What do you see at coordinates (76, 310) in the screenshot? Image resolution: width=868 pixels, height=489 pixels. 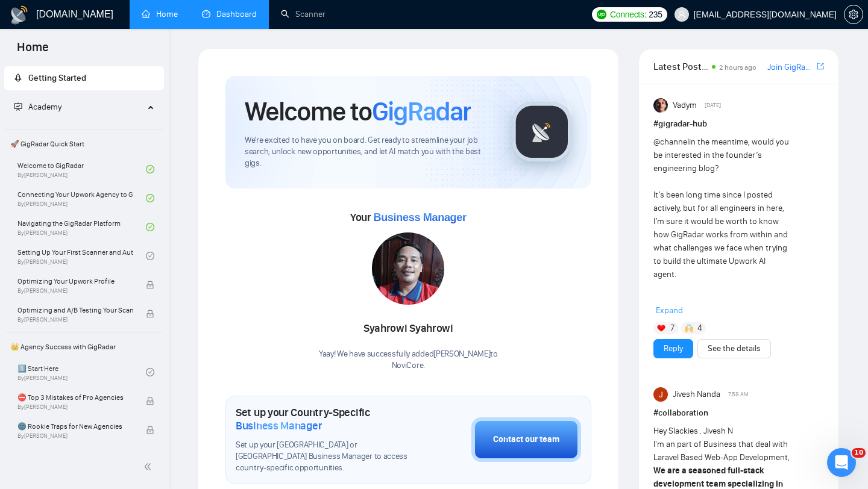 I see `span: Optimizing and A/B Testing Your Scanner for Better Results` at bounding box center [76, 310].